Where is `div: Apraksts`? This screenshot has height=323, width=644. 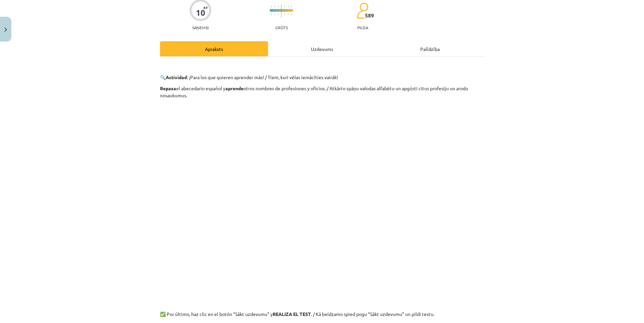
div: Apraksts is located at coordinates (214, 49).